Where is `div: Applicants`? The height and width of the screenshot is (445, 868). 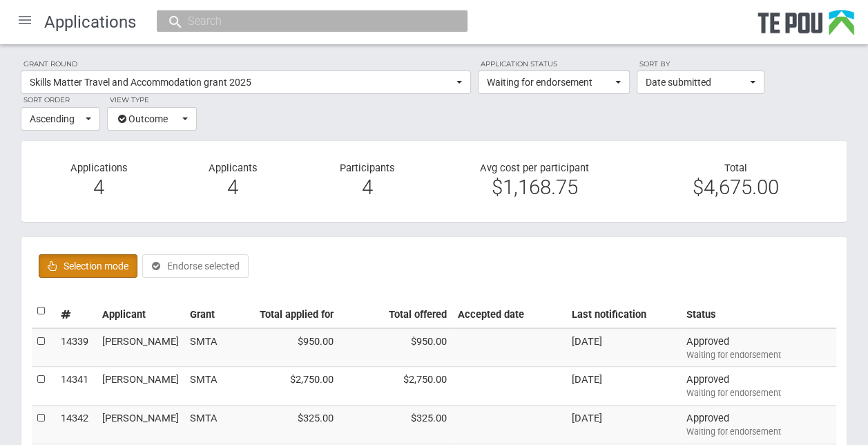
div: Applicants is located at coordinates (232, 181).